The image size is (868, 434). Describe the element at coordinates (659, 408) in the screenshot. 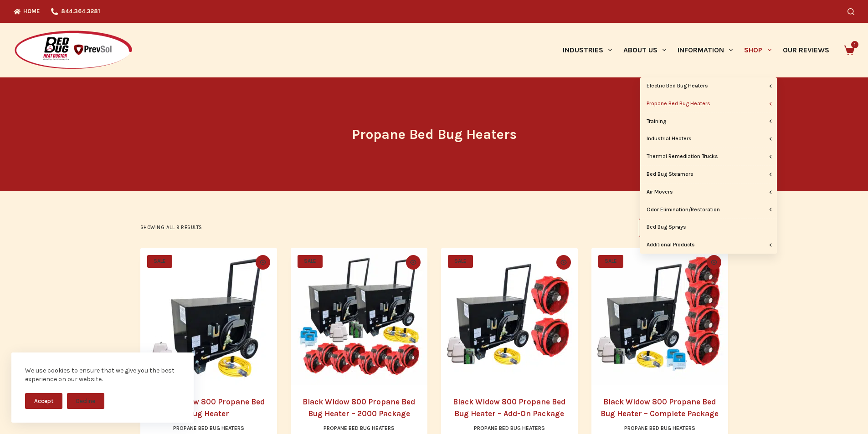

I see `a: Black Widow 800 Propane Bed Bug Heater – Complete Package` at that location.